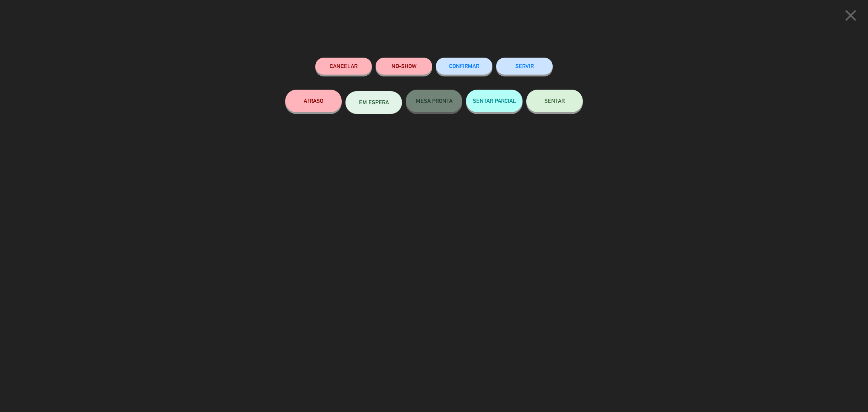 This screenshot has height=412, width=868. Describe the element at coordinates (851, 16) in the screenshot. I see `button: close` at that location.